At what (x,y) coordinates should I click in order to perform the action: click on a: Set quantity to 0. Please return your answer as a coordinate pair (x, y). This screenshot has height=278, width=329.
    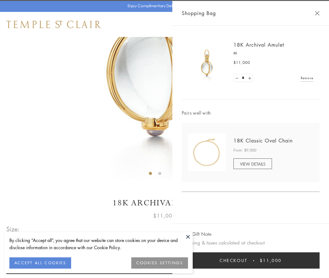
    Looking at the image, I should click on (237, 78).